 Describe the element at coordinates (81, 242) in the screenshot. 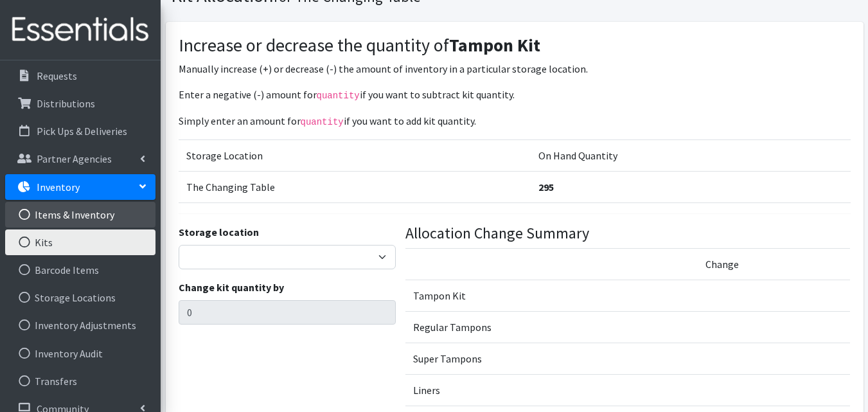

I see `a: Kits` at that location.